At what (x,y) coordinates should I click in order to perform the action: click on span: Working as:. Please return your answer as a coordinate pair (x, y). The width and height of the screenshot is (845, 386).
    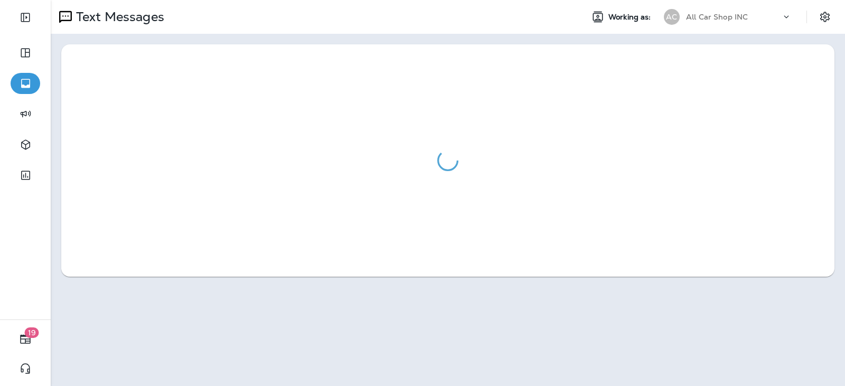
    Looking at the image, I should click on (631, 17).